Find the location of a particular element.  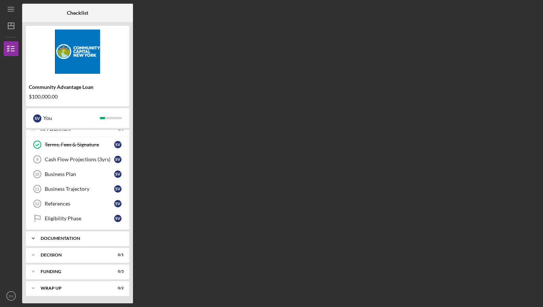

tspan: 10 is located at coordinates (37, 174).